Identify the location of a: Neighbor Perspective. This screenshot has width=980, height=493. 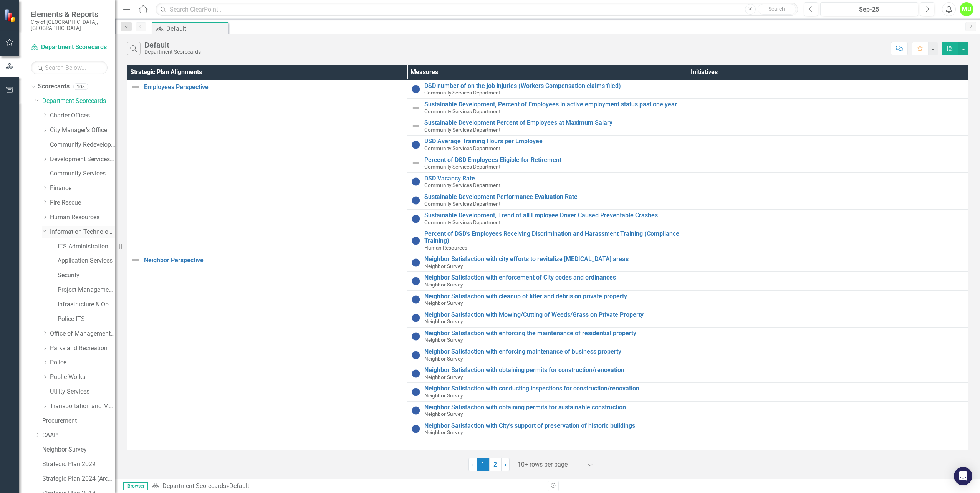
(274, 260).